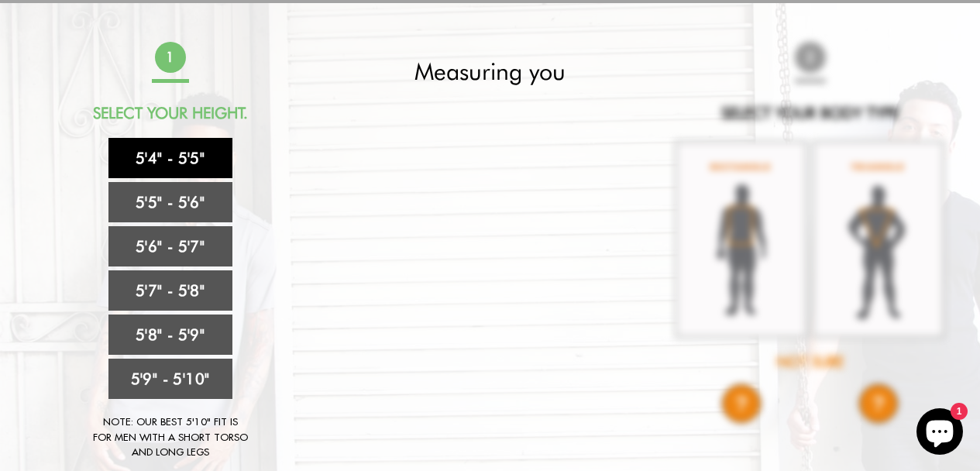 This screenshot has height=471, width=980. Describe the element at coordinates (170, 57) in the screenshot. I see `span: 1` at that location.